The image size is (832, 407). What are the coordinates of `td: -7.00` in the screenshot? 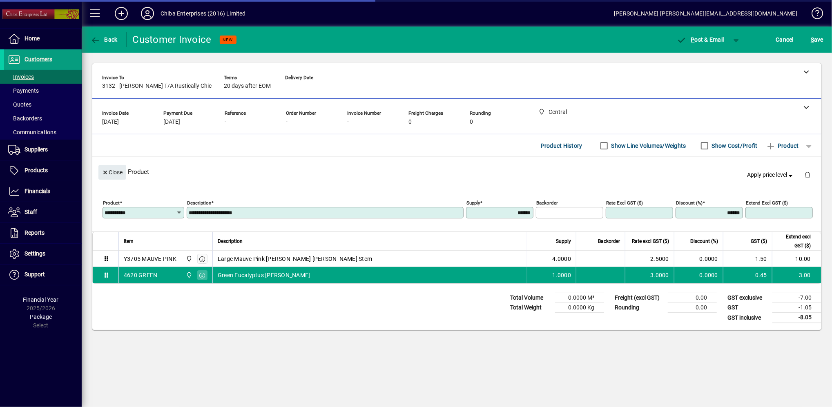 It's located at (797, 298).